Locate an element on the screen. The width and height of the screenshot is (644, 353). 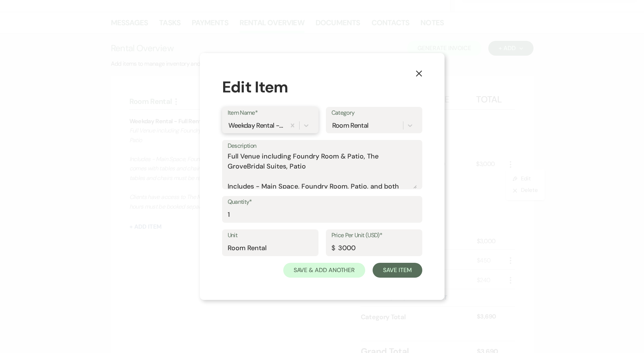
button: Save Item is located at coordinates (397, 270).